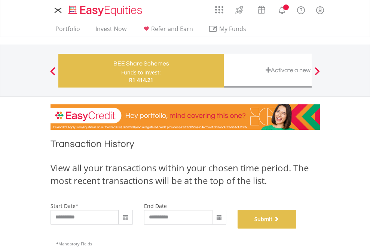 The height and width of the screenshot is (251, 370). Describe the element at coordinates (261, 10) in the screenshot. I see `img: vouchers-v2.svg` at that location.